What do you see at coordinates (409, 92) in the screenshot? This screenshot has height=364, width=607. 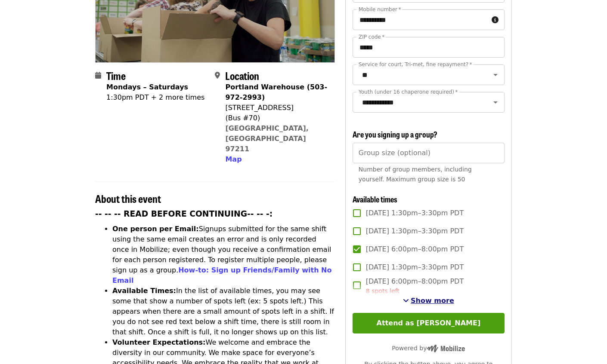 I see `label: Youth (under 16 chaperone required)` at bounding box center [409, 92].